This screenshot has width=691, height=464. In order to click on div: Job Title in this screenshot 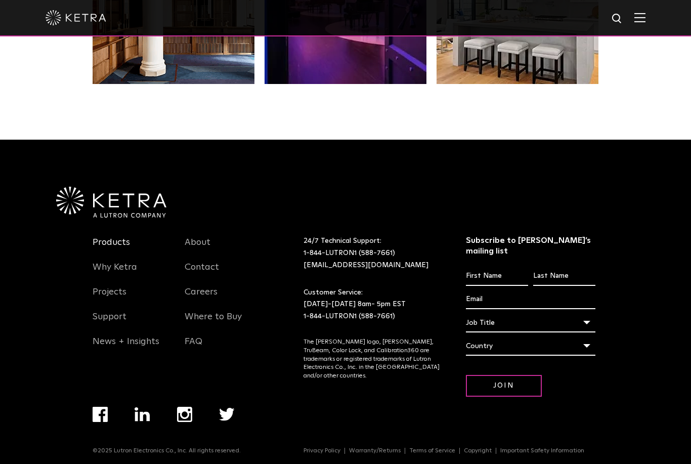, I will do `click(531, 323)`.